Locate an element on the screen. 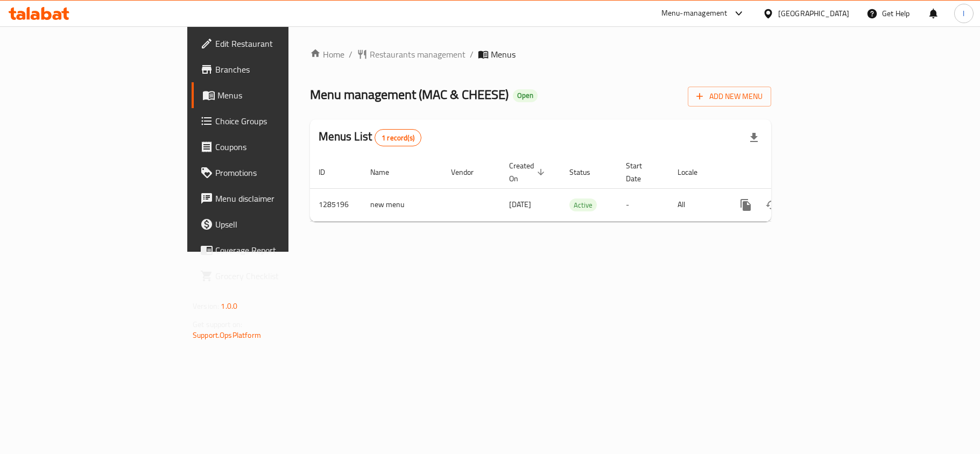 This screenshot has width=980, height=454. nav: breadcrumb is located at coordinates (540, 54).